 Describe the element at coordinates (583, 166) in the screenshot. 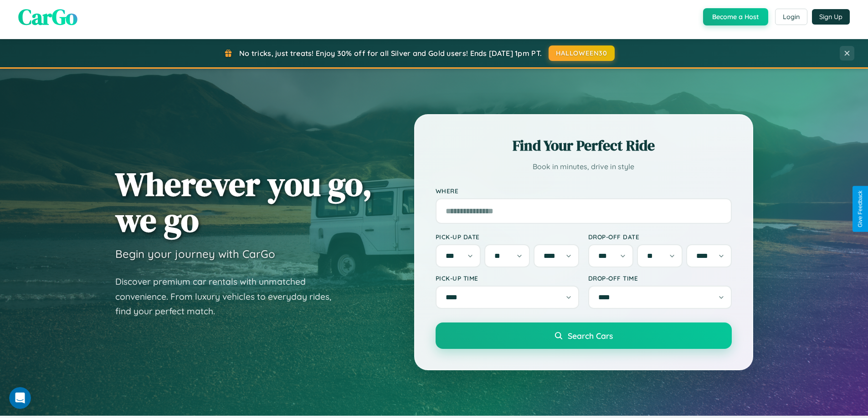

I see `p: Book in minutes, drive in style` at that location.